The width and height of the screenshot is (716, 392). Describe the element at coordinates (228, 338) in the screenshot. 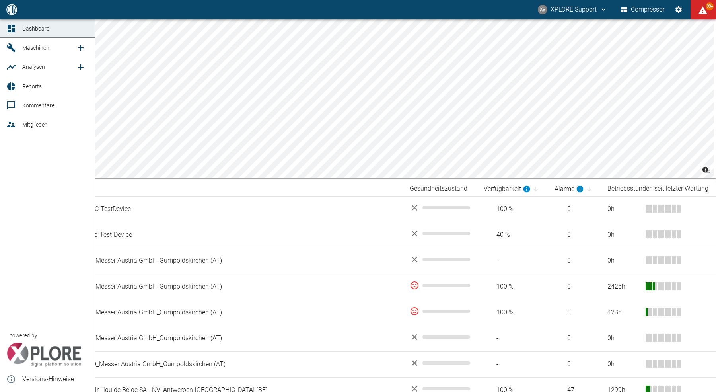

I see `td: 06.2747_V9_Messer Austria GmbH_Gumpoldskirchen (AT)` at that location.